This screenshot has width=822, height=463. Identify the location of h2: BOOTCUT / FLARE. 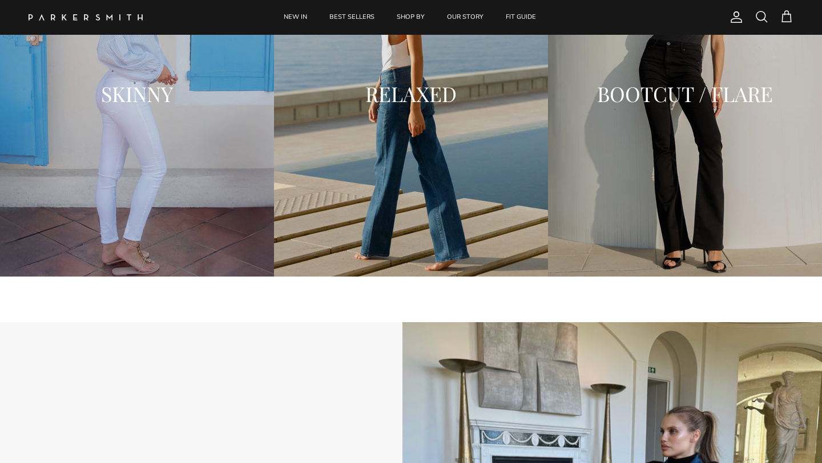
(685, 94).